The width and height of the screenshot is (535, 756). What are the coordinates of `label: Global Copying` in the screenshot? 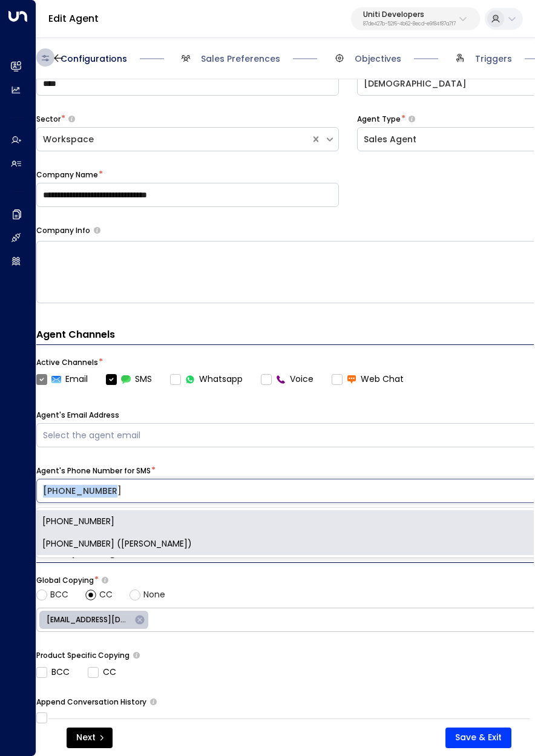 It's located at (64, 581).